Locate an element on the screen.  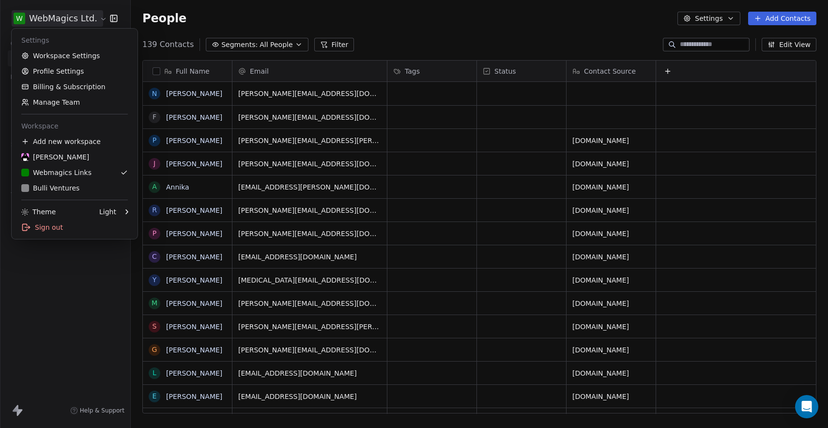
div: Add new workspace is located at coordinates (75, 141).